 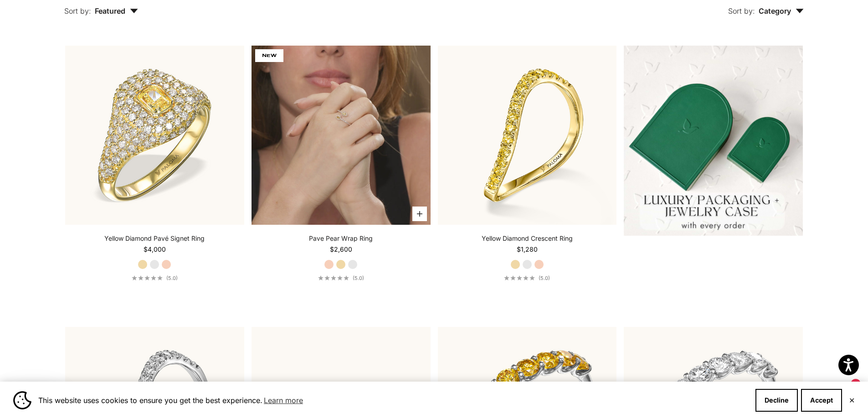 What do you see at coordinates (528, 249) in the screenshot?
I see `sale-price: $1,280` at bounding box center [528, 249].